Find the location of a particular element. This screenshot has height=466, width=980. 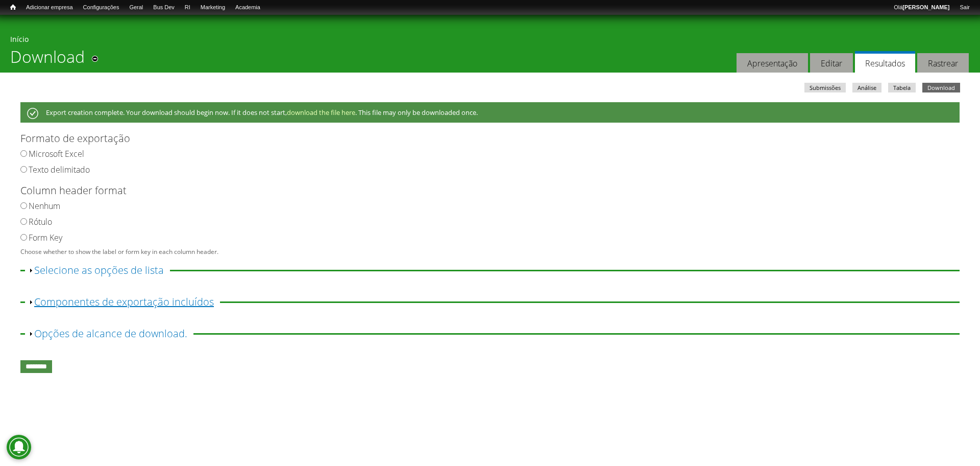

div: Export creation complete. Your download should begin now. If it does not start, . This file may o... is located at coordinates (490, 112).